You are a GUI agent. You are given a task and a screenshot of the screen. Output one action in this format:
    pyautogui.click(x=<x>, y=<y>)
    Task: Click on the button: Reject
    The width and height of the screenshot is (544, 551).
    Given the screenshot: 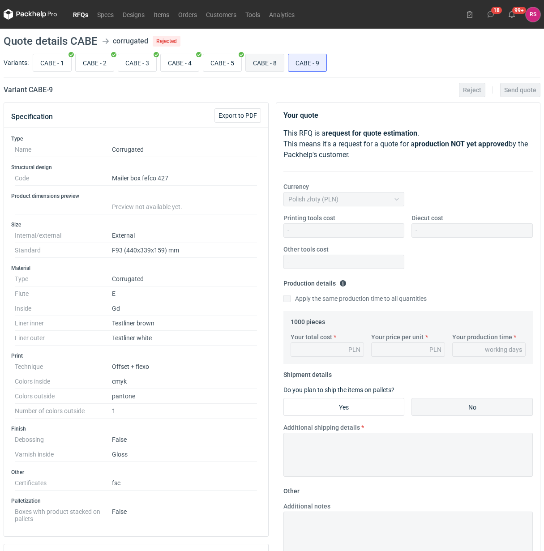 What is the action you would take?
    pyautogui.click(x=472, y=90)
    